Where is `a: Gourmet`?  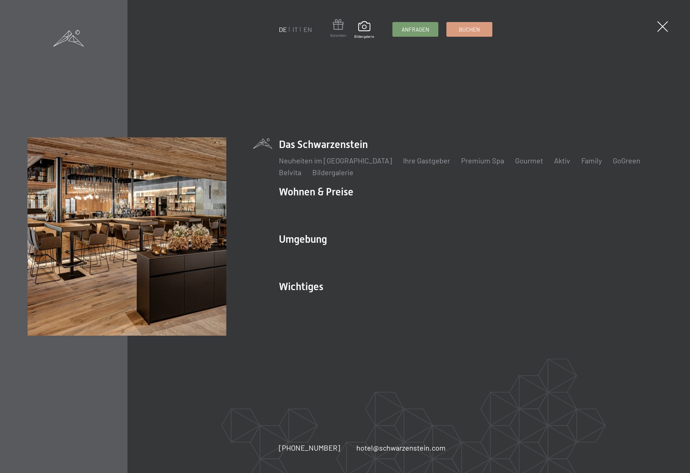 a: Gourmet is located at coordinates (529, 161).